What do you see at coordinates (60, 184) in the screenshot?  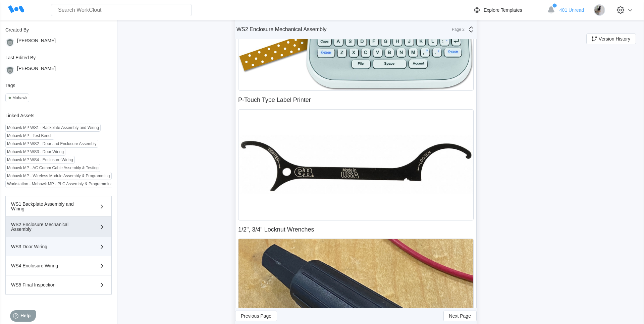 I see `div: Workstation - Mohawk MP - PLC Assembly & Programming` at bounding box center [60, 184].